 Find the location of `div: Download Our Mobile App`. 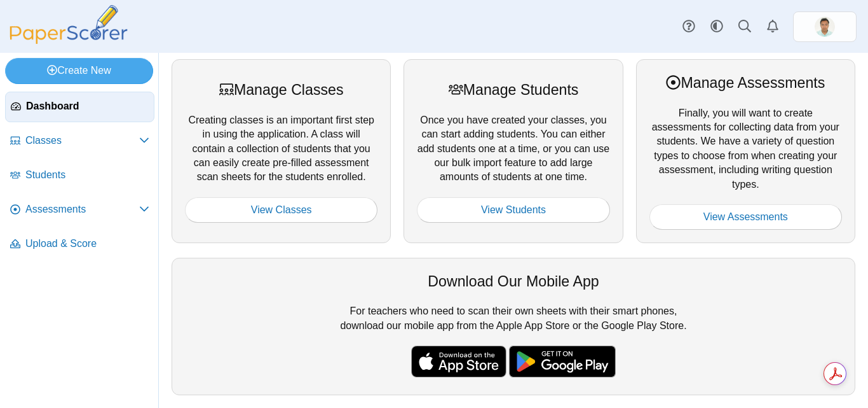

div: Download Our Mobile App is located at coordinates (514, 281).